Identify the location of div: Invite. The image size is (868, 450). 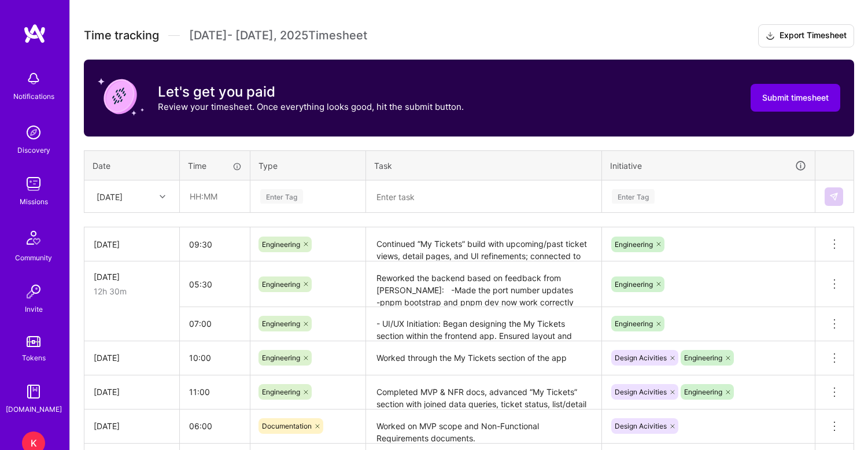
(33, 309).